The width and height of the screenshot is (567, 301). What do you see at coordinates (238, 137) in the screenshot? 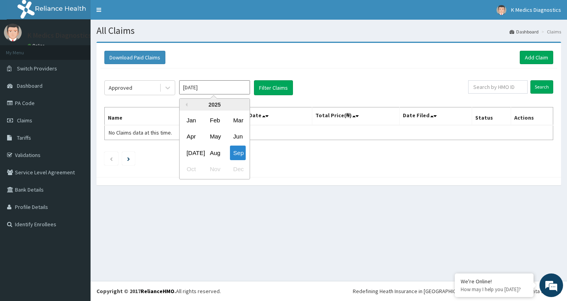
I see `div: Choose June 2025` at bounding box center [238, 137].